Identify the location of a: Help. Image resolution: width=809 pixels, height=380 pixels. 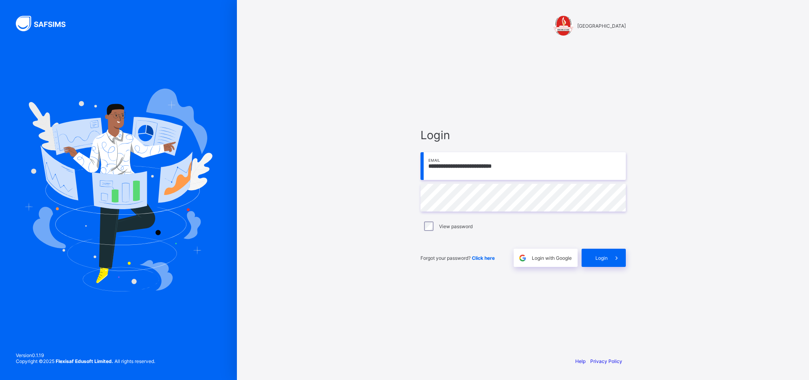
(581, 361).